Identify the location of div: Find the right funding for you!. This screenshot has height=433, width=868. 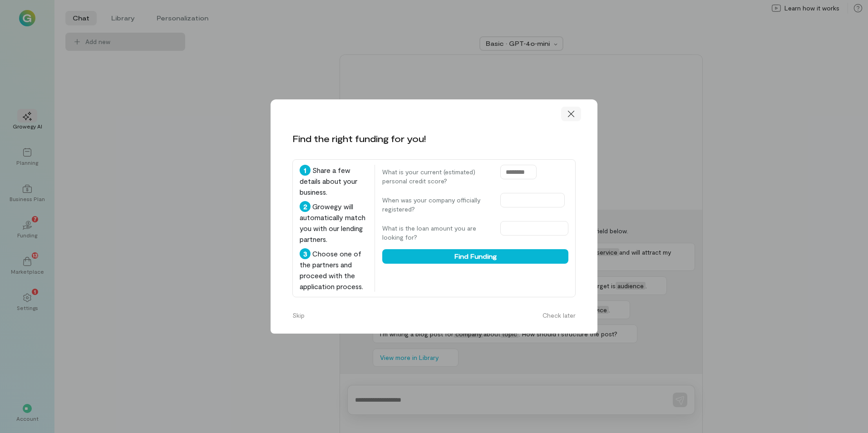
(359, 138).